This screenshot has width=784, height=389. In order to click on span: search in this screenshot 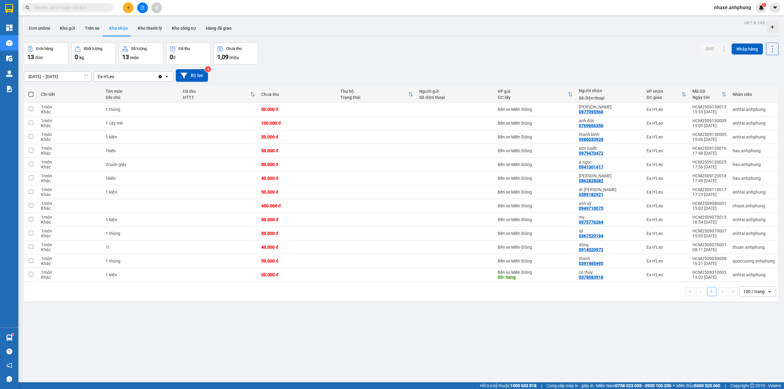, I will do `click(28, 8)`.